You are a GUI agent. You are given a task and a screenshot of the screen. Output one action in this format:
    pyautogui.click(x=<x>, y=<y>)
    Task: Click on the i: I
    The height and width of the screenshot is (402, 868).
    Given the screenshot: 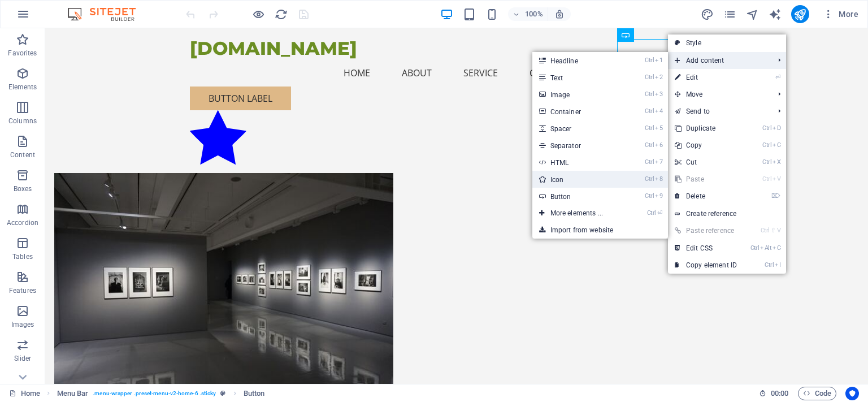 What is the action you would take?
    pyautogui.click(x=777, y=264)
    